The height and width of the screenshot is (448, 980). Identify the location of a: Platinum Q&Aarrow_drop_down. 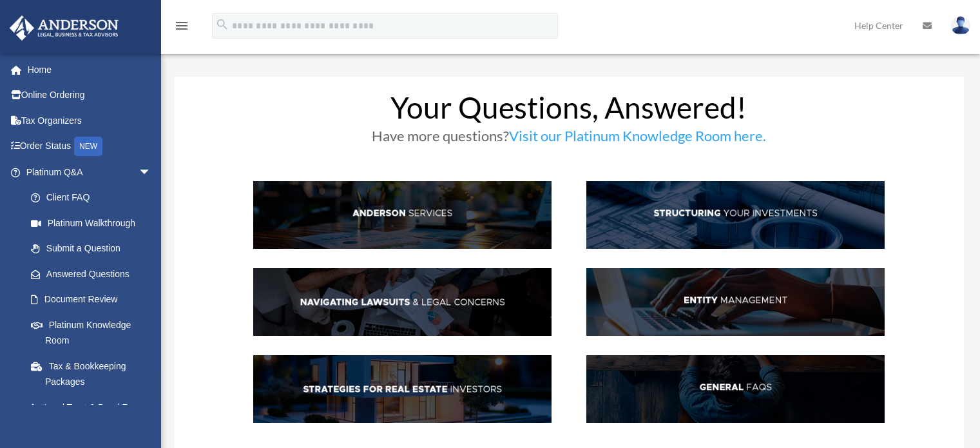
(89, 172).